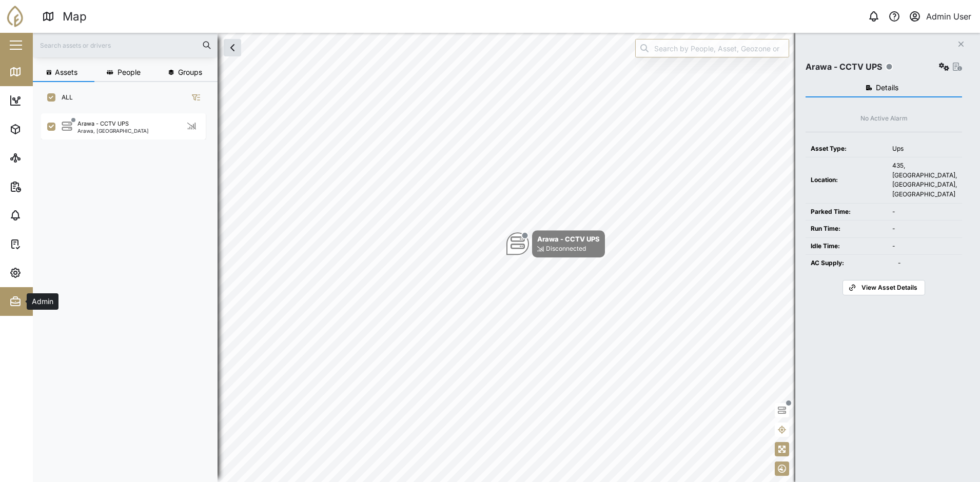 The width and height of the screenshot is (980, 482). I want to click on input: Search assets or drivers, so click(125, 45).